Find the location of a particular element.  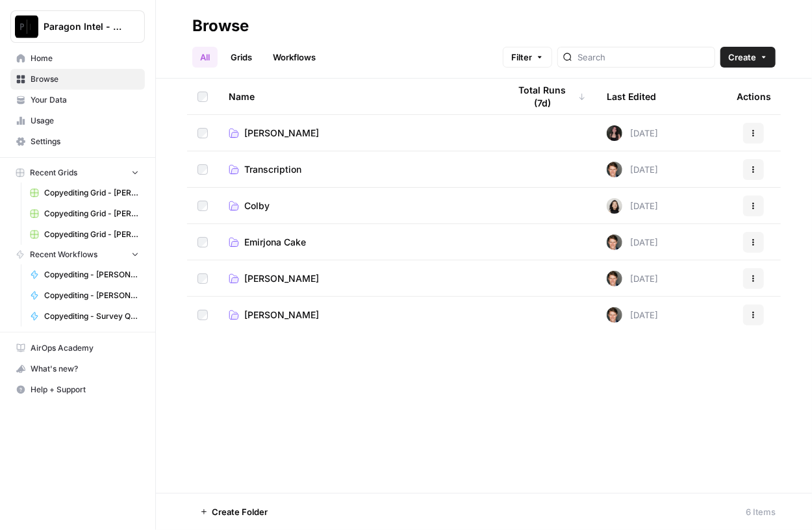

a: Colby is located at coordinates (358, 206).